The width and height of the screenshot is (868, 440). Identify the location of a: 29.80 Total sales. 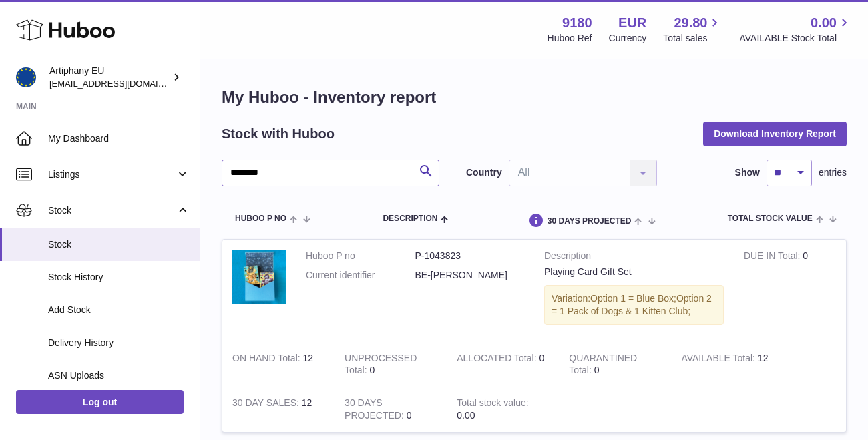
(692, 30).